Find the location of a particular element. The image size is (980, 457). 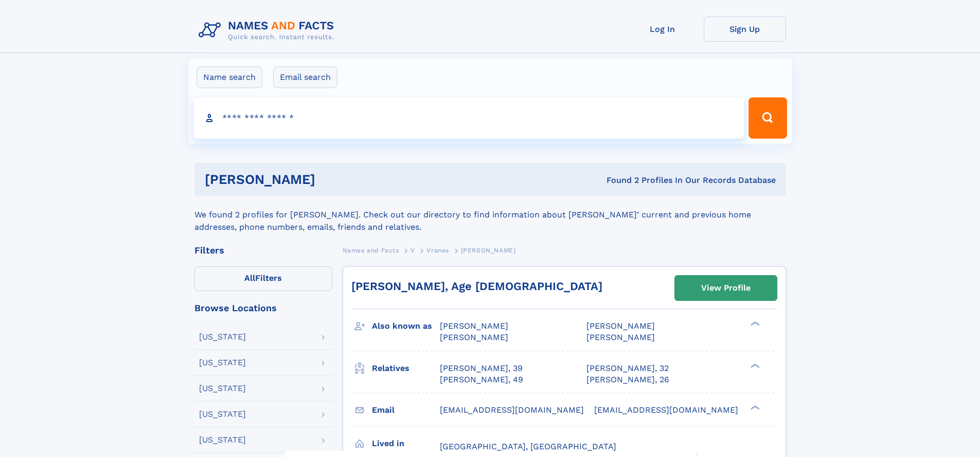

a: Sign Up is located at coordinates (745, 29).